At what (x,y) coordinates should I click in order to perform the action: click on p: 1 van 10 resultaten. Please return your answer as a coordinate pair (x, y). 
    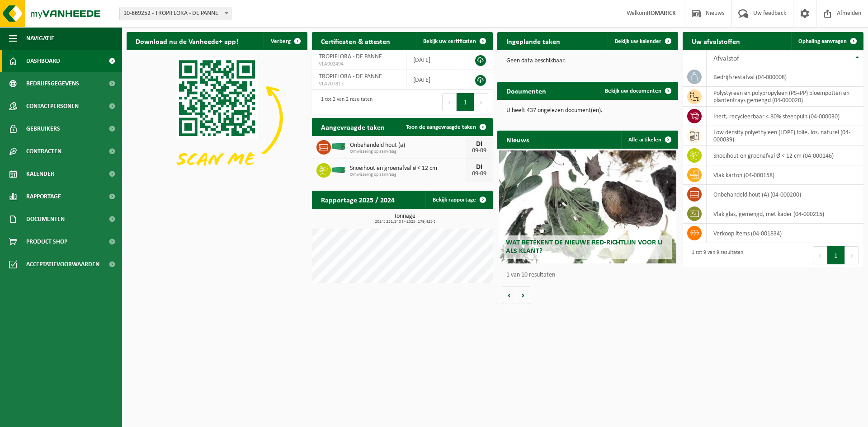
    Looking at the image, I should click on (590, 275).